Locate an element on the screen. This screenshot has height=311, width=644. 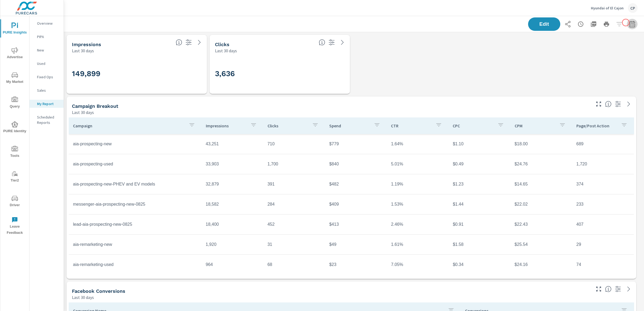
td: $24.76 is located at coordinates (541, 164).